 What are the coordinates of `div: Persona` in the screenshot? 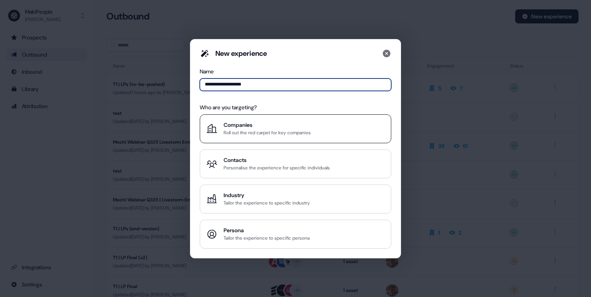 It's located at (266, 230).